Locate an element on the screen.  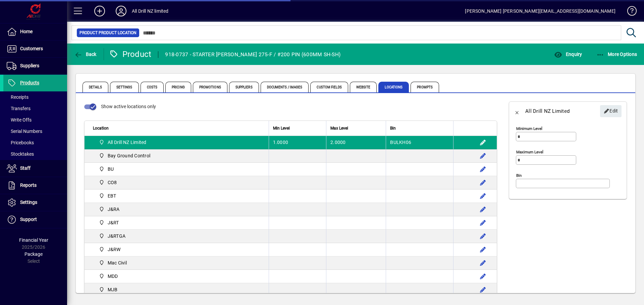
span: Serial Numbers is located at coordinates (24, 131).